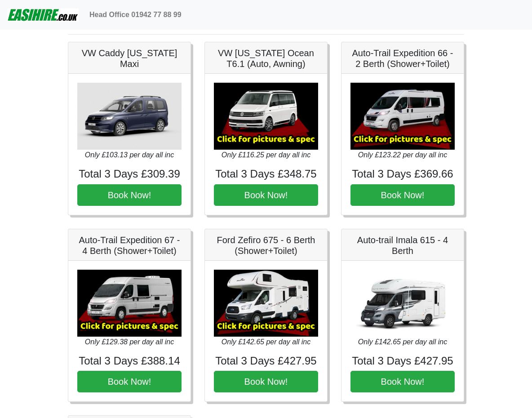 This screenshot has width=532, height=418. Describe the element at coordinates (403, 116) in the screenshot. I see `img: Auto-Trail Expedition 66 - 2 Berth (Shower+Toilet)` at that location.